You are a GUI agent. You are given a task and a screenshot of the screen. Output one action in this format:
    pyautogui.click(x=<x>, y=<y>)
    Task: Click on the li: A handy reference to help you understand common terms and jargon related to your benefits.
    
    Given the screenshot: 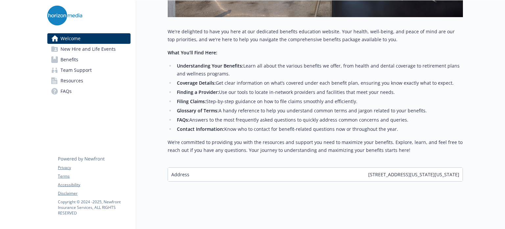 What is the action you would take?
    pyautogui.click(x=319, y=111)
    